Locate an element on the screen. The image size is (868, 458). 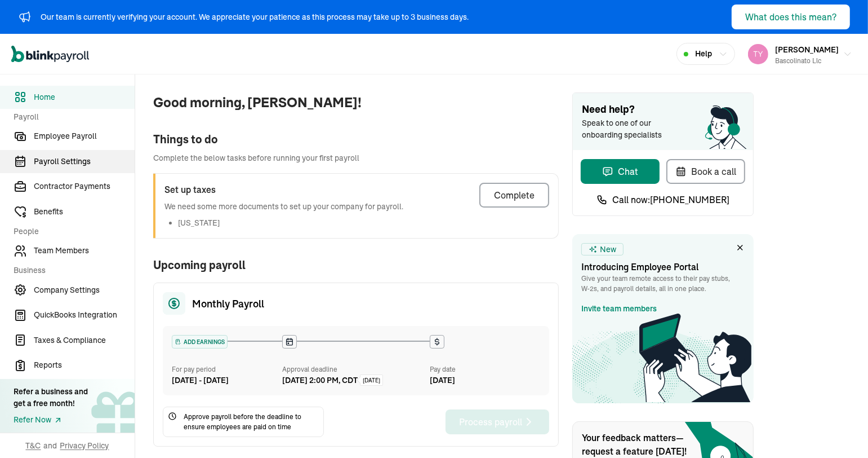
span: Complete the below tasks before running your first payroll is located at coordinates (356, 158).